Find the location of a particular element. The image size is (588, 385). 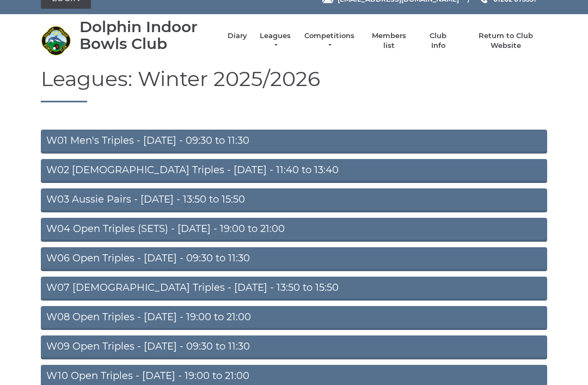

a: Competitions is located at coordinates (329, 41).